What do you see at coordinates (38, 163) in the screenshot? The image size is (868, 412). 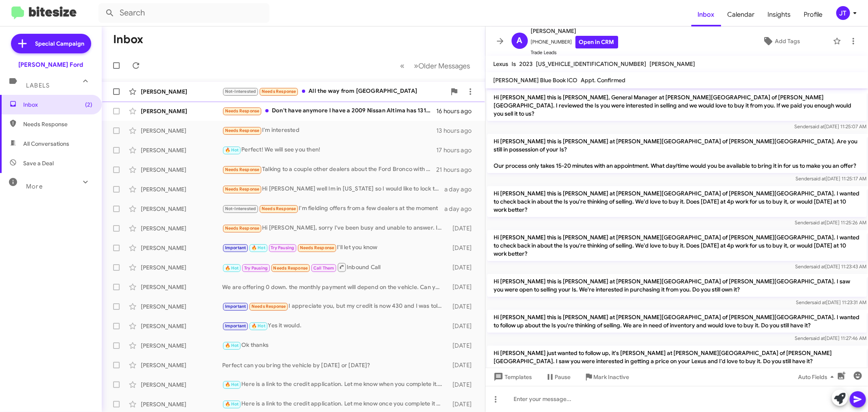 I see `span: Save a Deal` at bounding box center [38, 163].